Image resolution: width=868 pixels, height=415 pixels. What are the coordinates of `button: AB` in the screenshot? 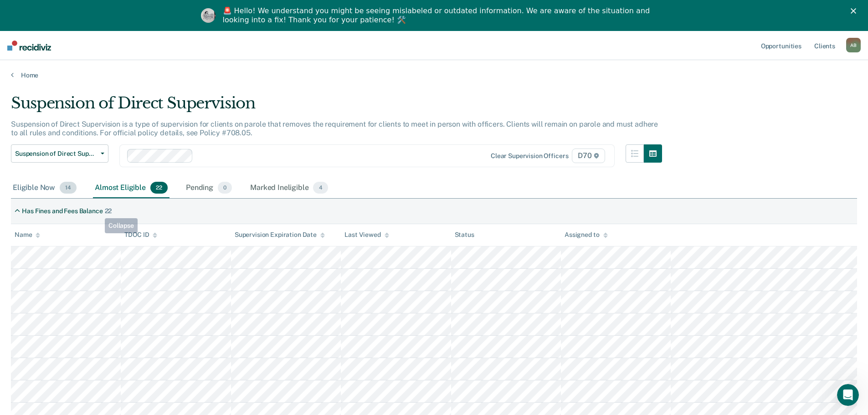 It's located at (853, 45).